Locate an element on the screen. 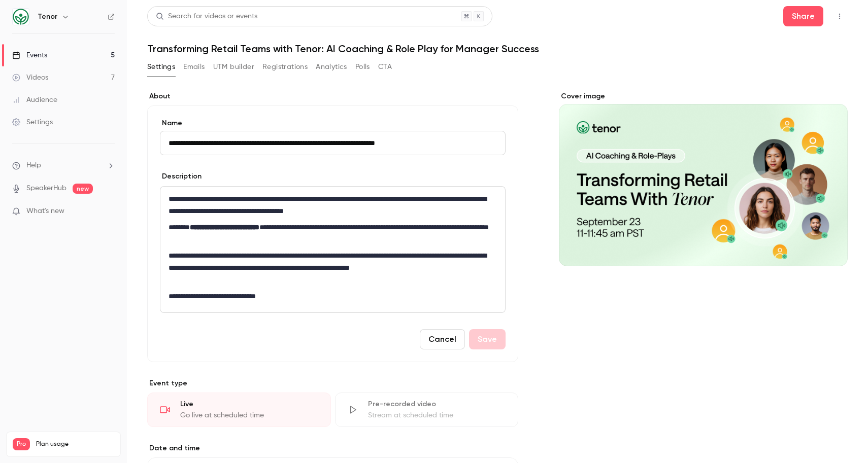  li: help-dropdown-opener is located at coordinates (63, 165).